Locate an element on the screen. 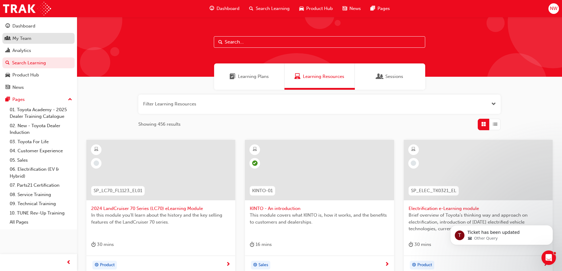  span: Other Query is located at coordinates (45, 26).